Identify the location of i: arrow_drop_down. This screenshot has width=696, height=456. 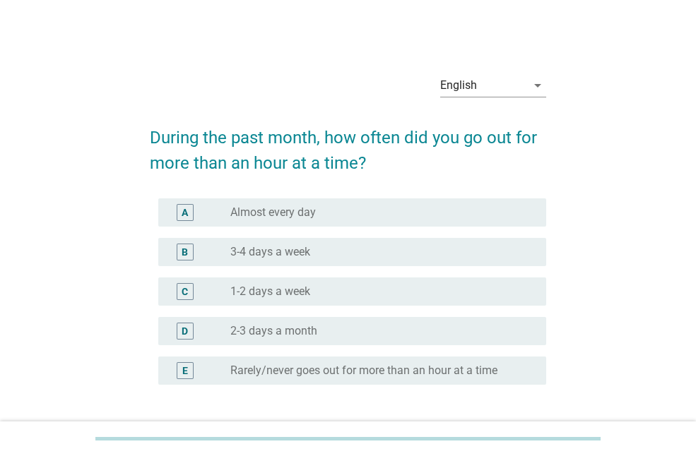
(538, 85).